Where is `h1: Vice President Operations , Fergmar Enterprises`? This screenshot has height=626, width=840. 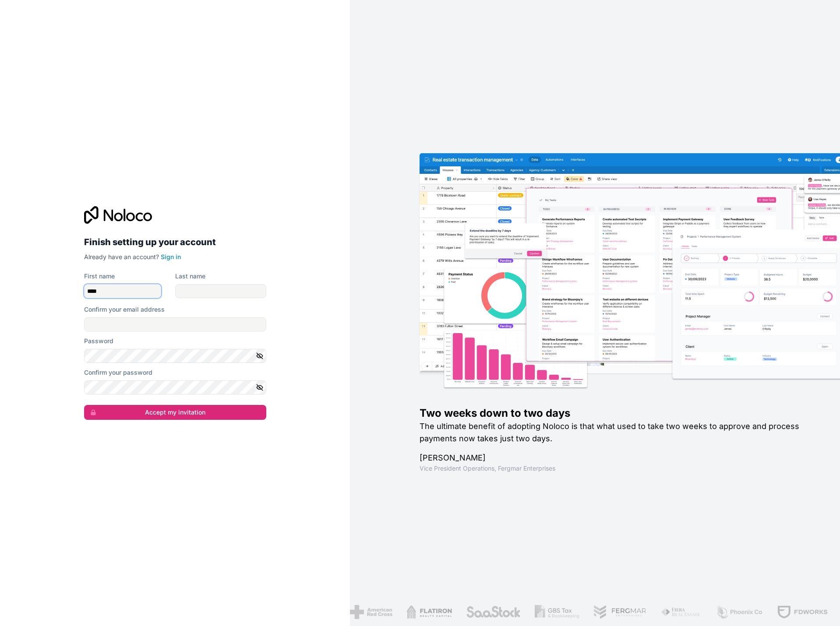 h1: Vice President Operations , Fergmar Enterprises is located at coordinates (616, 469).